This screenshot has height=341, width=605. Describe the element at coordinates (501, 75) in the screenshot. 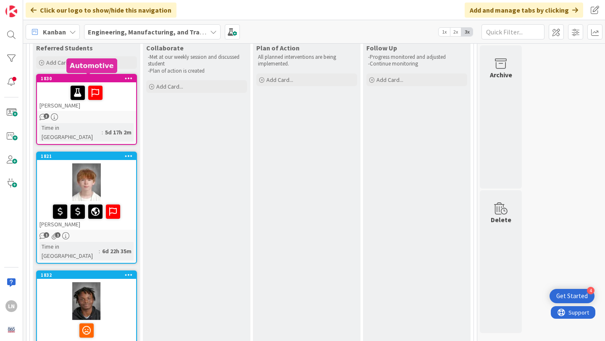

I see `div: Archive` at that location.